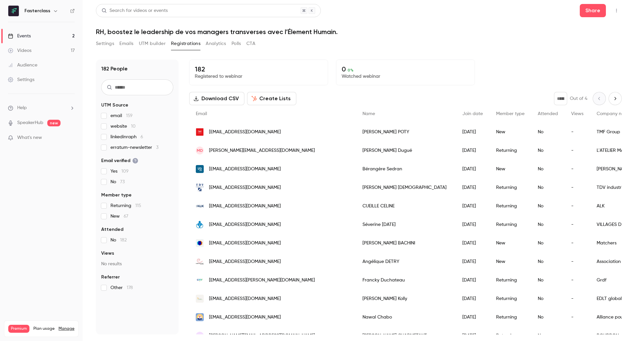 The image size is (635, 341). Describe the element at coordinates (200, 317) in the screenshot. I see `img: alliance-education-uw.org` at that location.